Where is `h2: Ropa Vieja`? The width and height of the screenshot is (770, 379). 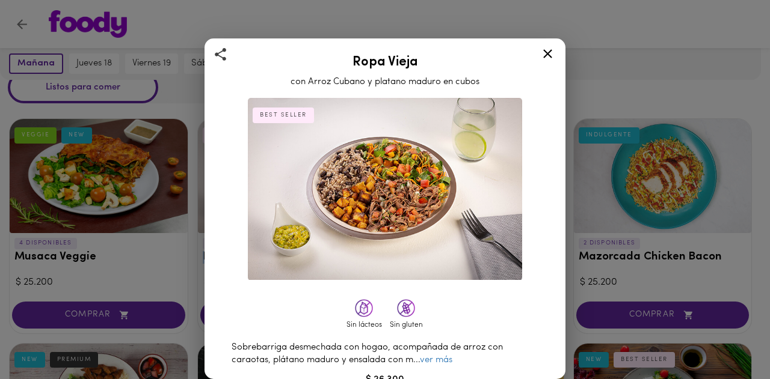
h2: Ropa Vieja is located at coordinates (385, 63).